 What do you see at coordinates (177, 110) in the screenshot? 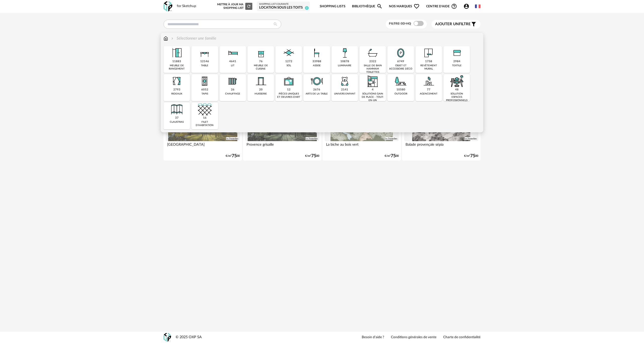
I see `img: Cloison.png` at bounding box center [177, 110].